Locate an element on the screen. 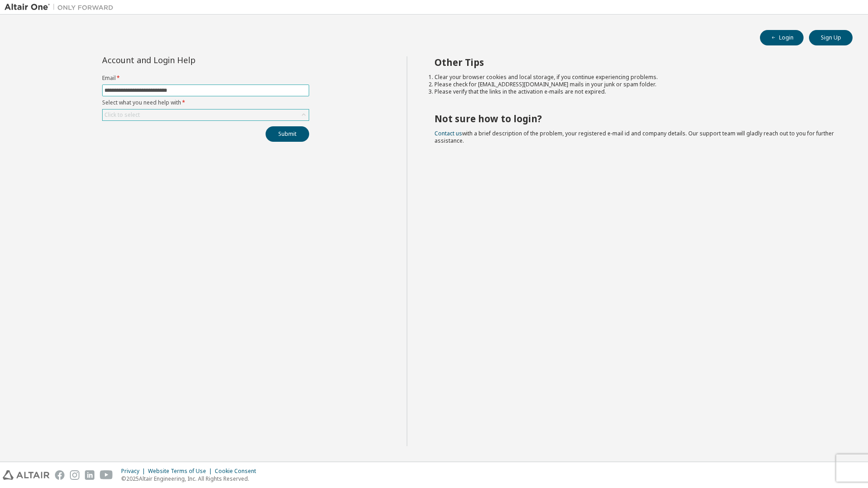  h2: Not sure how to login? is located at coordinates (636, 119).